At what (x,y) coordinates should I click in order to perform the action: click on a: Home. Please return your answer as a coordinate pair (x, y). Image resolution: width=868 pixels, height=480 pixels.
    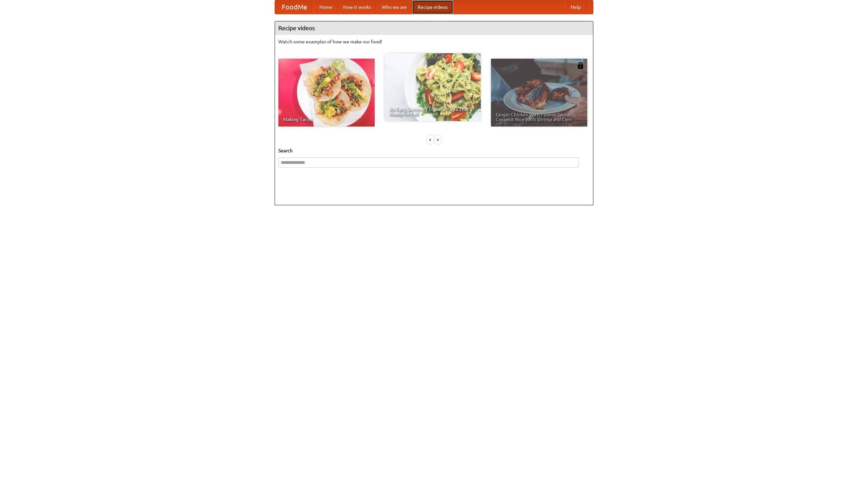
    Looking at the image, I should click on (326, 7).